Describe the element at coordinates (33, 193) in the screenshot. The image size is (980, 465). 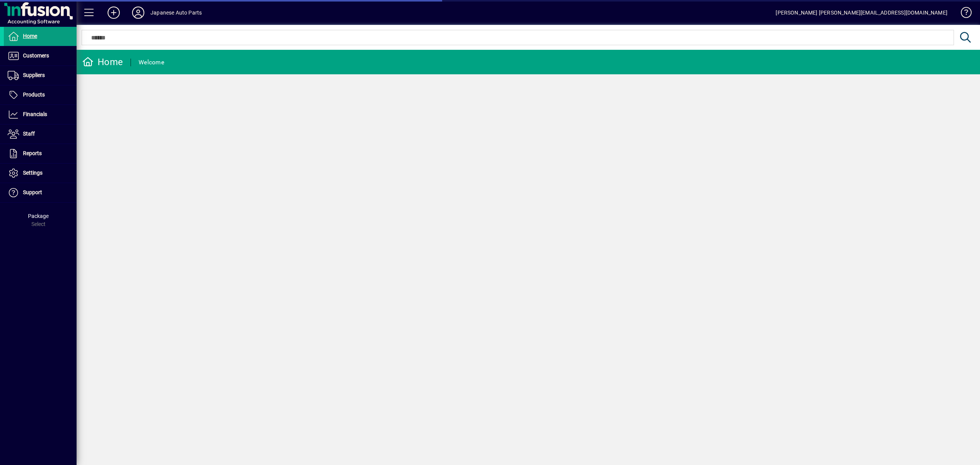
I see `span: Support` at that location.